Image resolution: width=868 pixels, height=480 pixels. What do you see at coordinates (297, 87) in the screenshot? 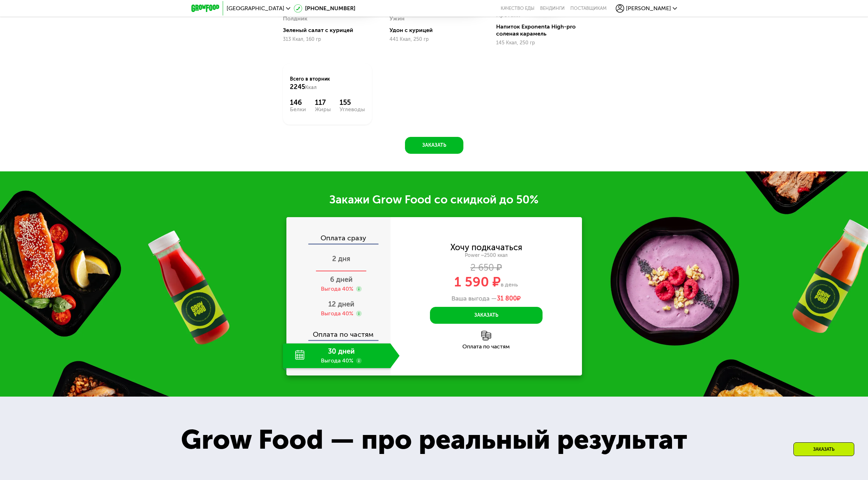
I see `span: 2245` at bounding box center [297, 87].